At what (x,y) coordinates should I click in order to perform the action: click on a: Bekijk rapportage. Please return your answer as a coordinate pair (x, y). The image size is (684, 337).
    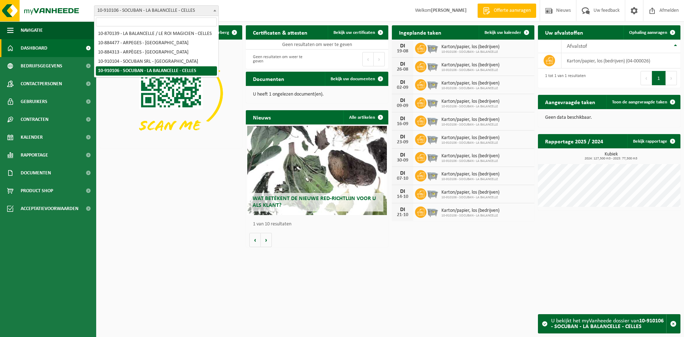
    Looking at the image, I should click on (654, 141).